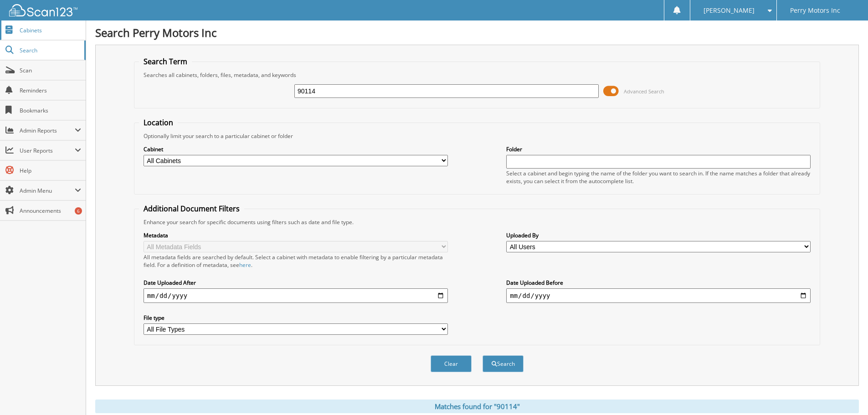 Image resolution: width=868 pixels, height=415 pixels. What do you see at coordinates (296, 296) in the screenshot?
I see `input: start` at bounding box center [296, 296].